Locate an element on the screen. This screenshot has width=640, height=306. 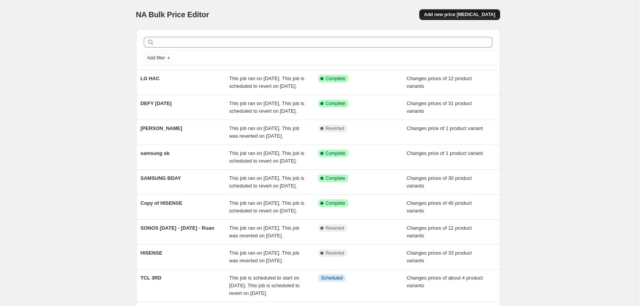
span: Changes prices of 33 product variants is located at coordinates (439, 256).